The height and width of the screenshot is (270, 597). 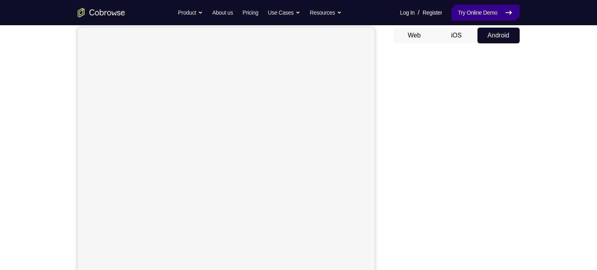 What do you see at coordinates (284, 13) in the screenshot?
I see `button: Use Cases` at bounding box center [284, 13].